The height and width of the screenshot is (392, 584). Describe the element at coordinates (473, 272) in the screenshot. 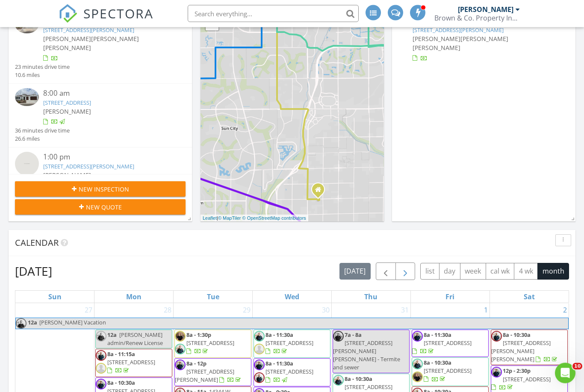

I see `button: week` at that location.